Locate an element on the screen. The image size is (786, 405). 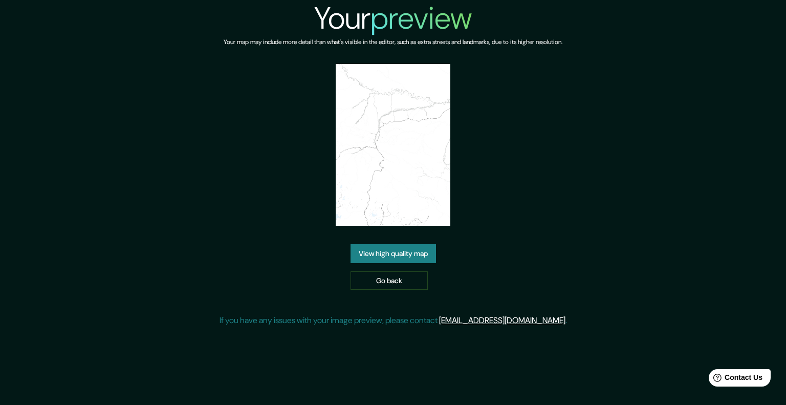
a: Go back is located at coordinates (389, 280).